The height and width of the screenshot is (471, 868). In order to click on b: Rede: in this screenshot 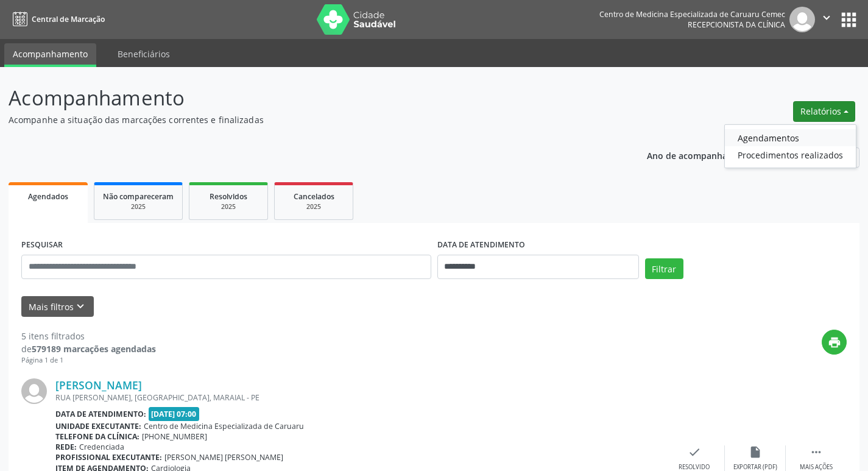, I will do `click(66, 447)`.